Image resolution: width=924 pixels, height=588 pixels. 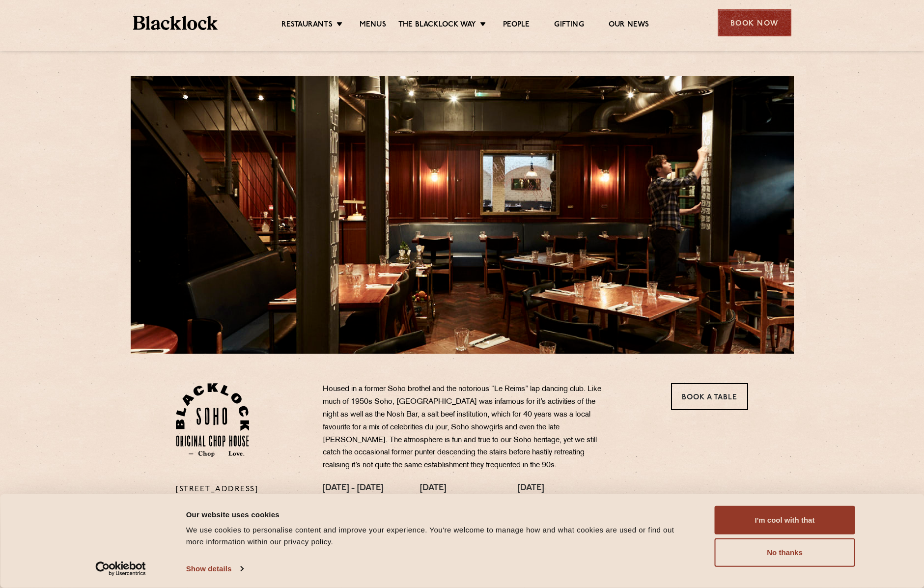 What do you see at coordinates (212, 420) in the screenshot?
I see `img: Soho-stamp-default.svg` at bounding box center [212, 420].